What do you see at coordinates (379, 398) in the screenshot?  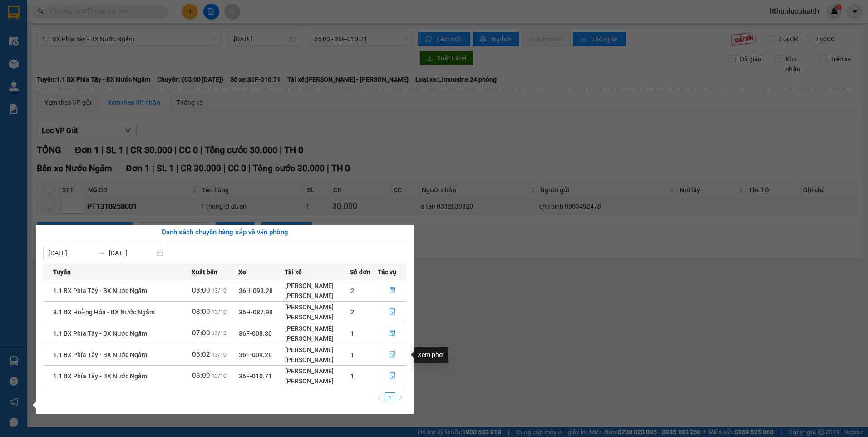 I see `li: Previous Page` at bounding box center [379, 398].